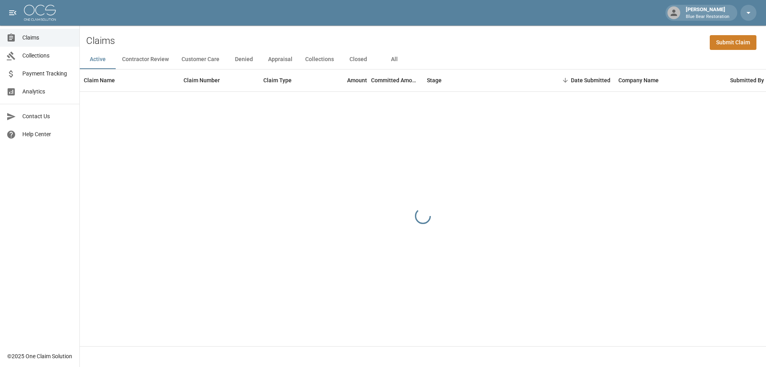  Describe the element at coordinates (394, 59) in the screenshot. I see `button: All` at that location.